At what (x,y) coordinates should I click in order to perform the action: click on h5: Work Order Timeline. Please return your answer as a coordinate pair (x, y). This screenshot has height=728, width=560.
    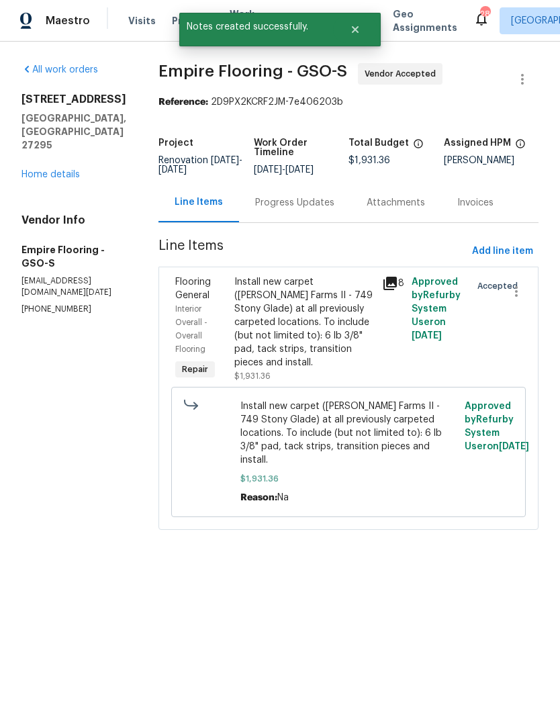
    Looking at the image, I should click on (302, 148).